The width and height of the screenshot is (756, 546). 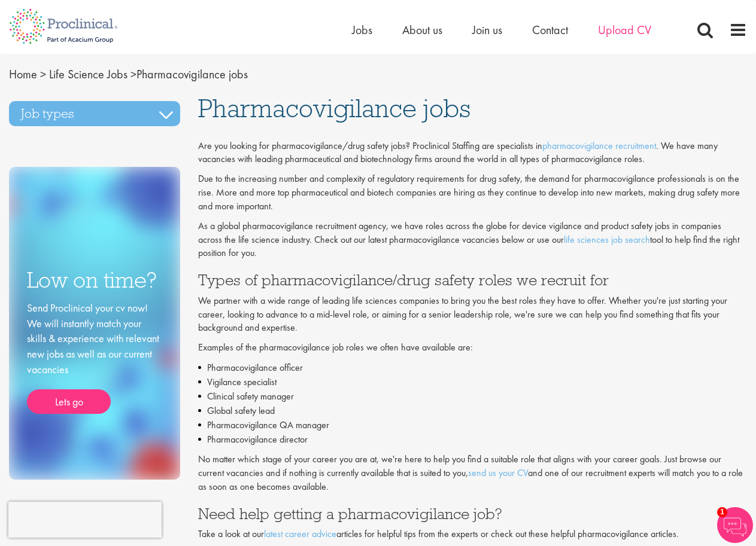 I want to click on img: Chatbot, so click(x=735, y=525).